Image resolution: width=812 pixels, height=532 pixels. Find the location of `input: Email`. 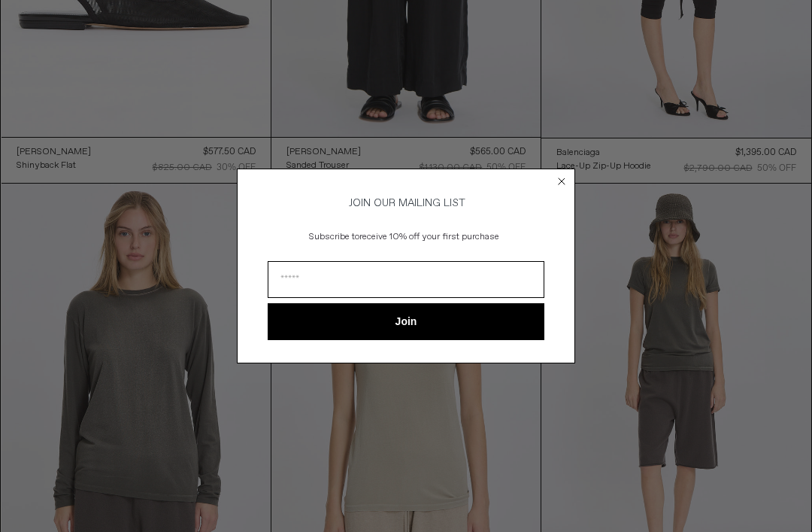

input: Email is located at coordinates (406, 279).